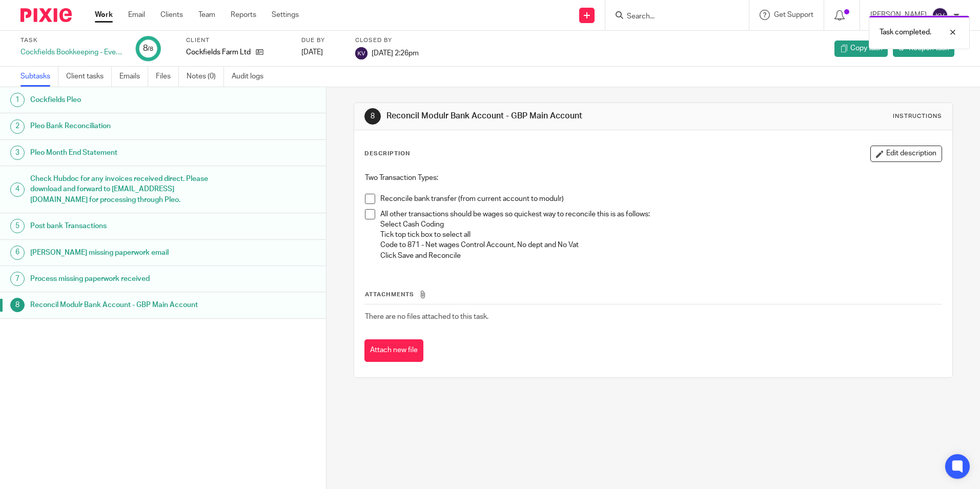 The image size is (980, 489). I want to click on div: 5, so click(17, 226).